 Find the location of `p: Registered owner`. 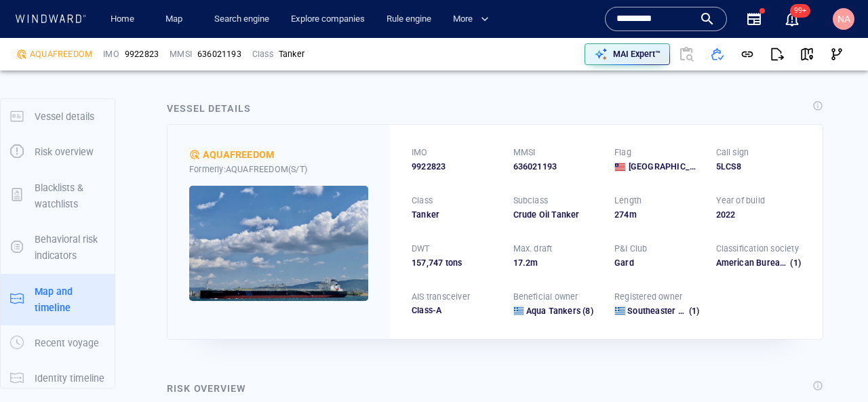

p: Registered owner is located at coordinates (649, 297).